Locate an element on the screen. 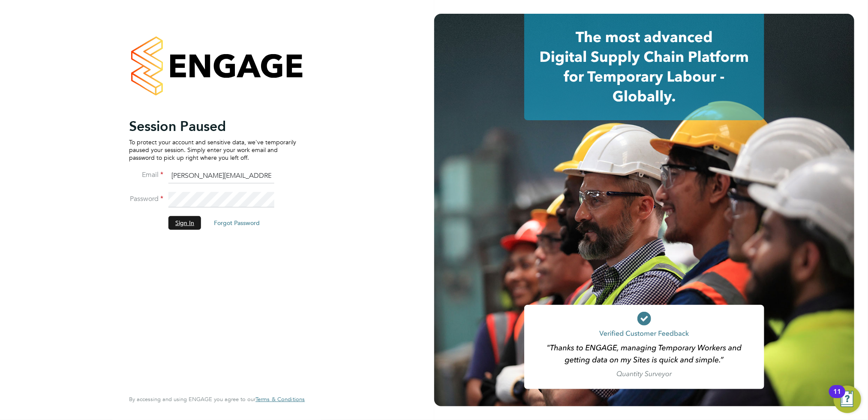  p: To protect your account and sensitive data, we've temporarily paused your session. Simply enter y... is located at coordinates (213, 150).